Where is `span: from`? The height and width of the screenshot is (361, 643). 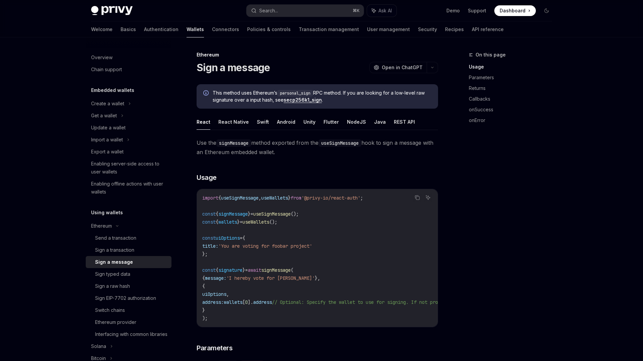 span: from is located at coordinates (296, 198).